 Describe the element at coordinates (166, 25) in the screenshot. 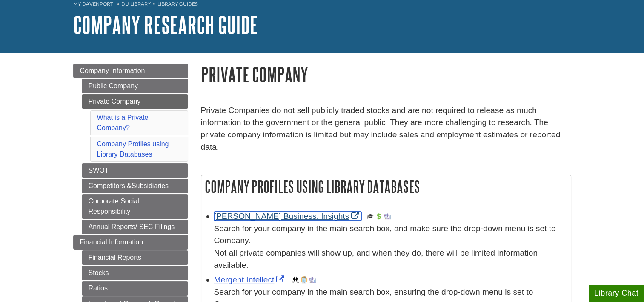

I see `a: Company Research Guide` at that location.